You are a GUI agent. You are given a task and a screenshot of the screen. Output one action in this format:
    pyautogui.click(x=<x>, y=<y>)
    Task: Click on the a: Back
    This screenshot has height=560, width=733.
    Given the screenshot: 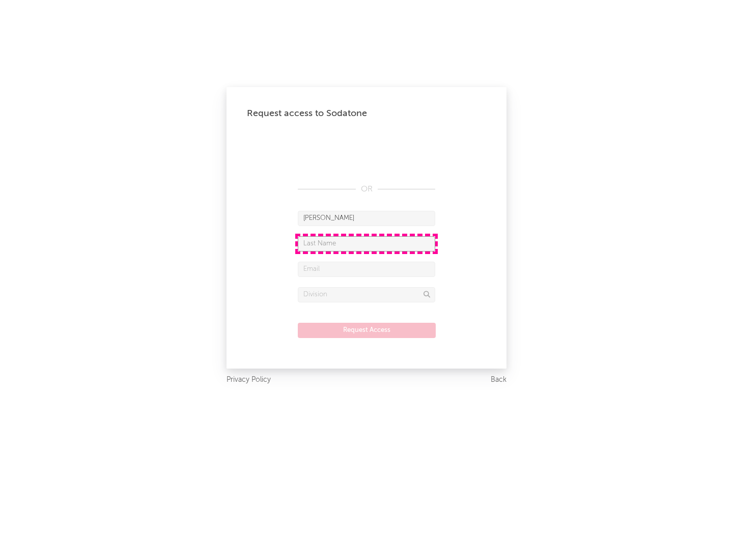 What is the action you would take?
    pyautogui.click(x=498, y=380)
    